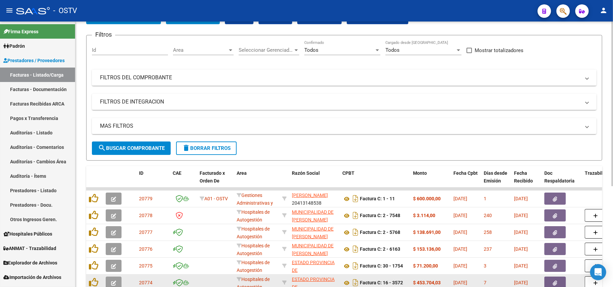 The width and height of the screenshot is (613, 287). What do you see at coordinates (146, 283) in the screenshot?
I see `span: 20774` at bounding box center [146, 283].